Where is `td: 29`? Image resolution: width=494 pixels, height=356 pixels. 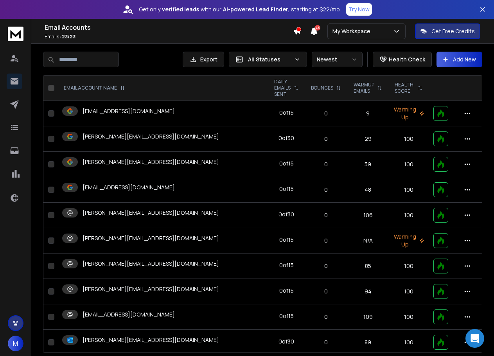
td: 29 is located at coordinates (368, 139).